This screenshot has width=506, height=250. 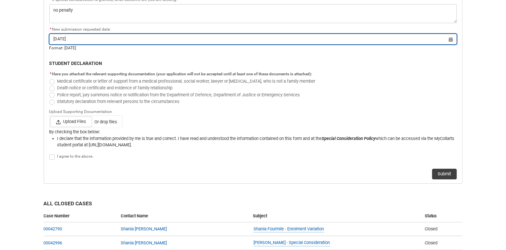 What do you see at coordinates (53, 243) in the screenshot?
I see `a: 00042996` at bounding box center [53, 243].